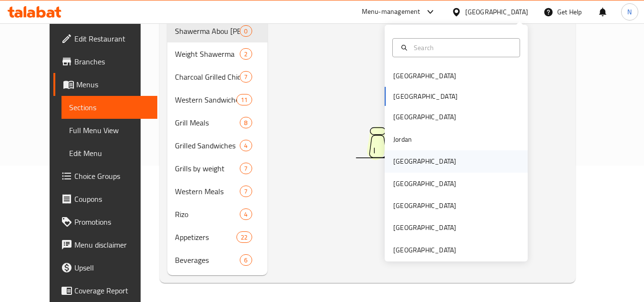 This screenshot has height=302, width=644. What do you see at coordinates (106, 62) in the screenshot?
I see `a: Branches` at bounding box center [106, 62].